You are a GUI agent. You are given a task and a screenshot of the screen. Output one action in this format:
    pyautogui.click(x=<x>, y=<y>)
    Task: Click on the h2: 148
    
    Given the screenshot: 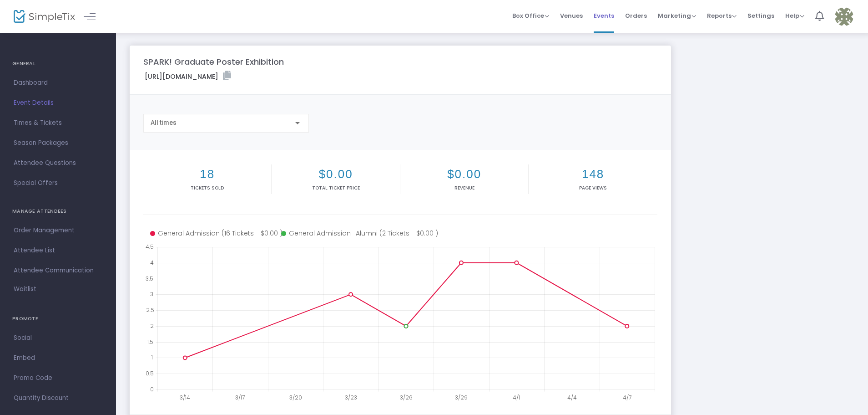 What is the action you would take?
    pyautogui.click(x=593, y=174)
    